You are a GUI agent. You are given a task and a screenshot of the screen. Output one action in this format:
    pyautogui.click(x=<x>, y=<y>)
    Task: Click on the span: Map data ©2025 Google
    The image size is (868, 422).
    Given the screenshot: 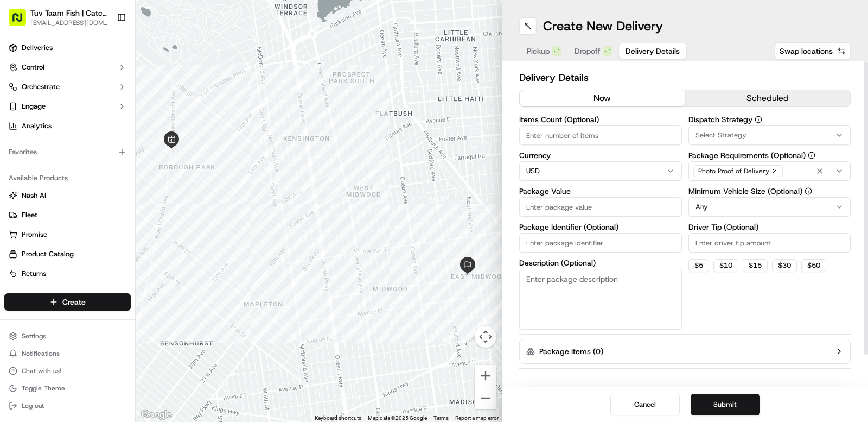 What is the action you would take?
    pyautogui.click(x=397, y=417)
    